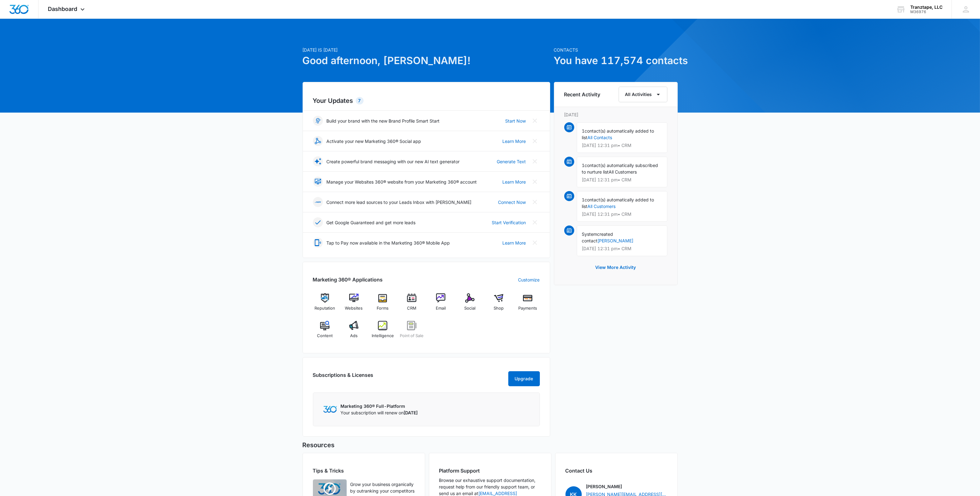 The height and width of the screenshot is (496, 980). Describe the element at coordinates (325, 332) in the screenshot. I see `a: Content` at that location.